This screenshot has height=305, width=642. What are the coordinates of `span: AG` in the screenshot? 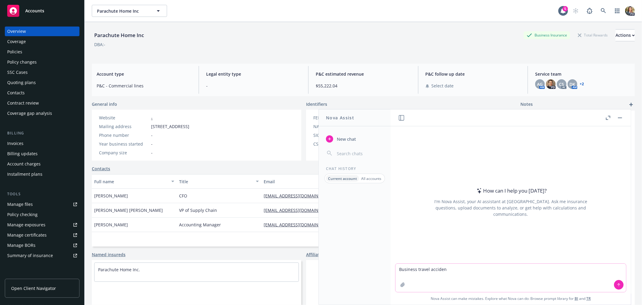 It's located at (540, 84).